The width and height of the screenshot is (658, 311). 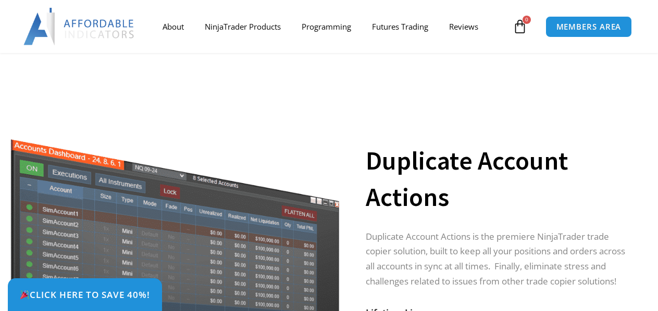 I want to click on a: 🎉Click Here to save 40%!, so click(x=85, y=295).